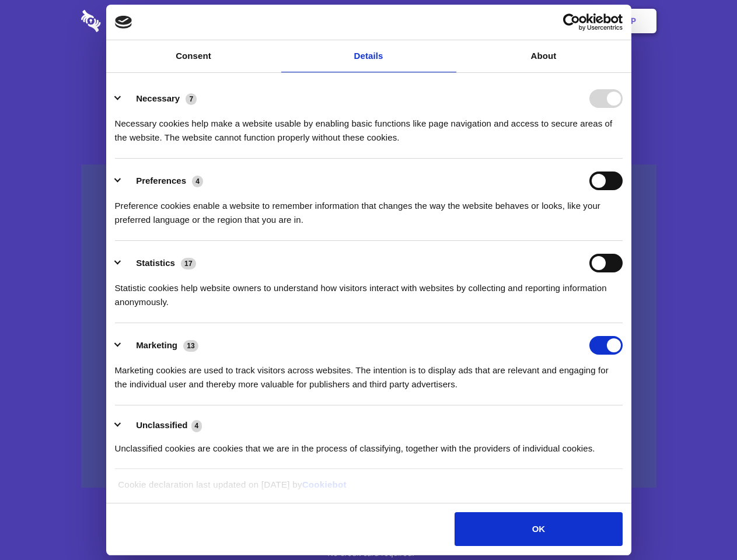  Describe the element at coordinates (189, 264) in the screenshot. I see `span: 17` at that location.